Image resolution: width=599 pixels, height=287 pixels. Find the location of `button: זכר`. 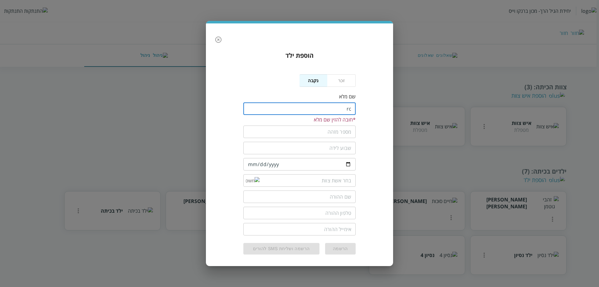

button: זכר is located at coordinates (341, 80).